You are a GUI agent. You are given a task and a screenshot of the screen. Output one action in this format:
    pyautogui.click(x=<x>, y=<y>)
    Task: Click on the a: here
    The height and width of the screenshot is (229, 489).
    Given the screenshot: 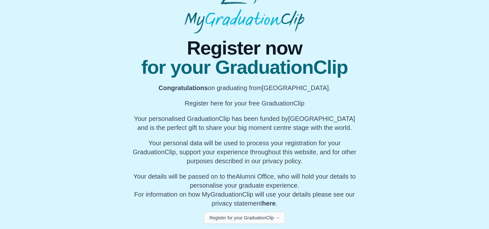 What is the action you would take?
    pyautogui.click(x=269, y=204)
    